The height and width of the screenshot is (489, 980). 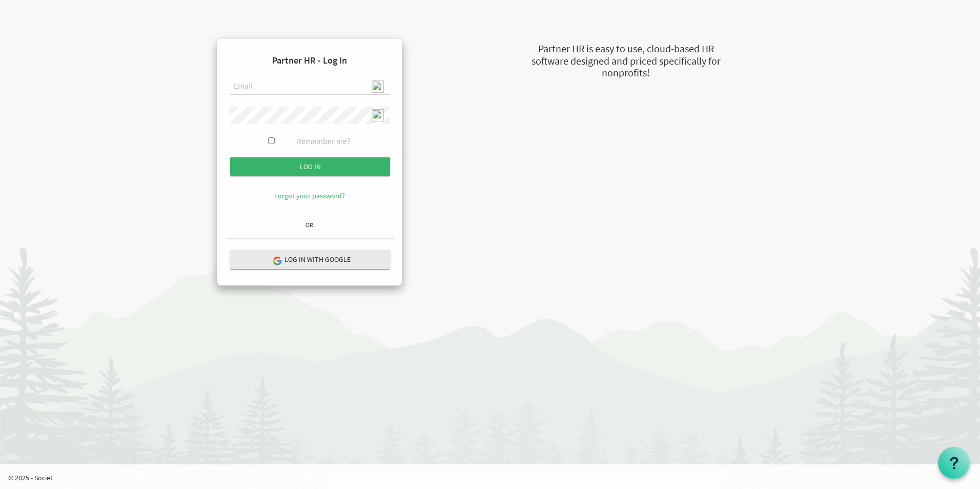 What do you see at coordinates (309, 225) in the screenshot?
I see `h6: OR` at bounding box center [309, 225].